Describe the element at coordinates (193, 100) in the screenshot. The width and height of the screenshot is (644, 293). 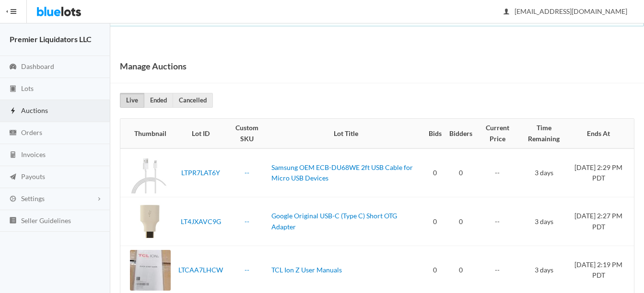
I see `a: Cancelled` at that location.